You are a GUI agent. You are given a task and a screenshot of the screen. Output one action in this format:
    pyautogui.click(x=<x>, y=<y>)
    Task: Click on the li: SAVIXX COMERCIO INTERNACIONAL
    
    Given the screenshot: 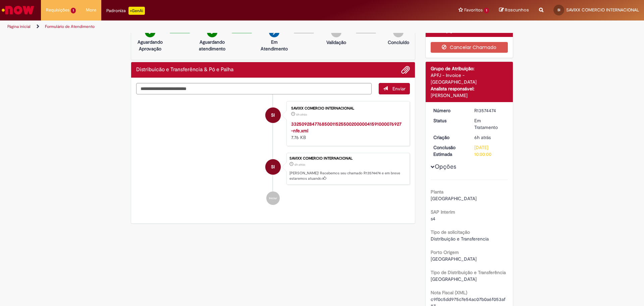 What is the action you would take?
    pyautogui.click(x=273, y=169)
    